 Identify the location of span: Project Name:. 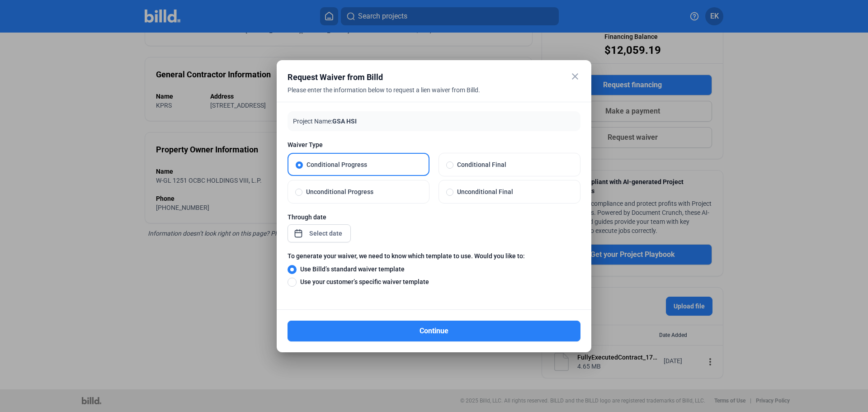
(312, 121).